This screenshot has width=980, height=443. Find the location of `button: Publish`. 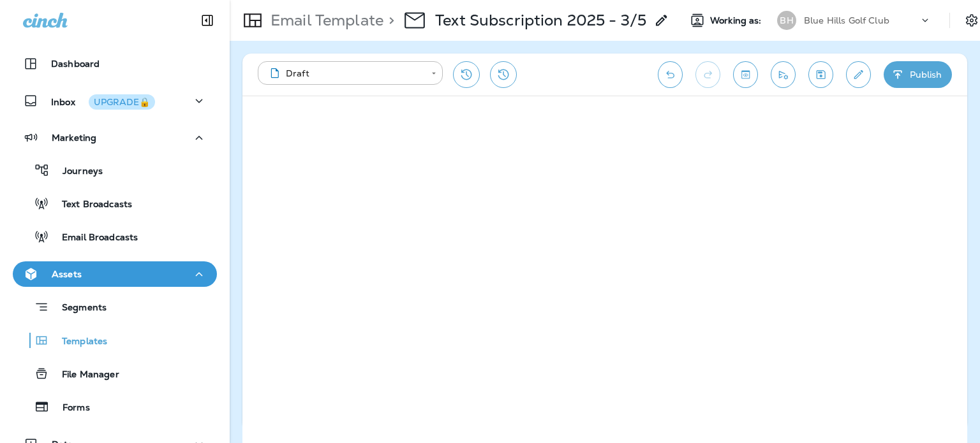

button: Publish is located at coordinates (918, 75).